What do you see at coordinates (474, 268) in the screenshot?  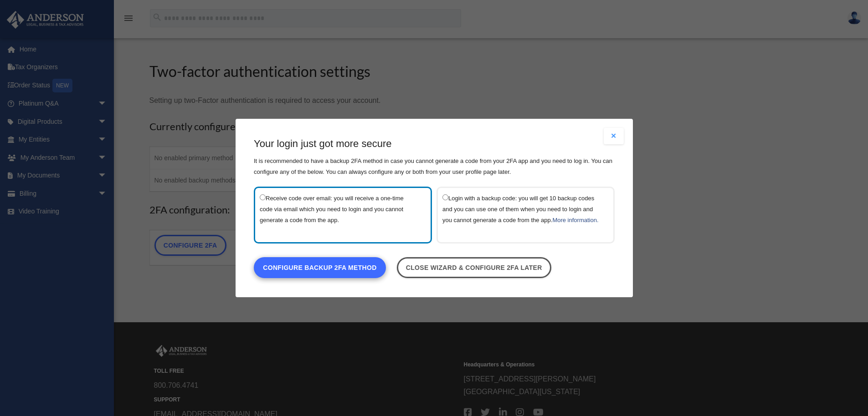 I see `a: Close wizard & configure 2FA later` at bounding box center [474, 268].